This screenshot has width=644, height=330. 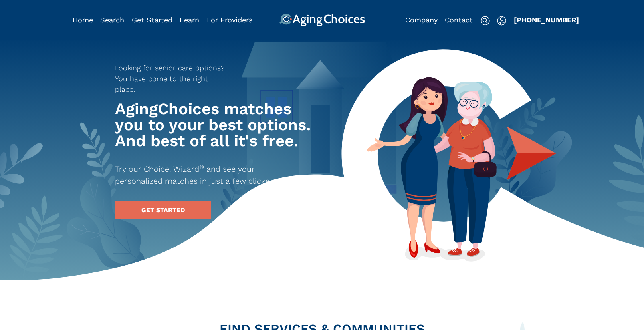 I want to click on h1: AgingChoices matches you to your best options. And best of all it's free., so click(x=215, y=125).